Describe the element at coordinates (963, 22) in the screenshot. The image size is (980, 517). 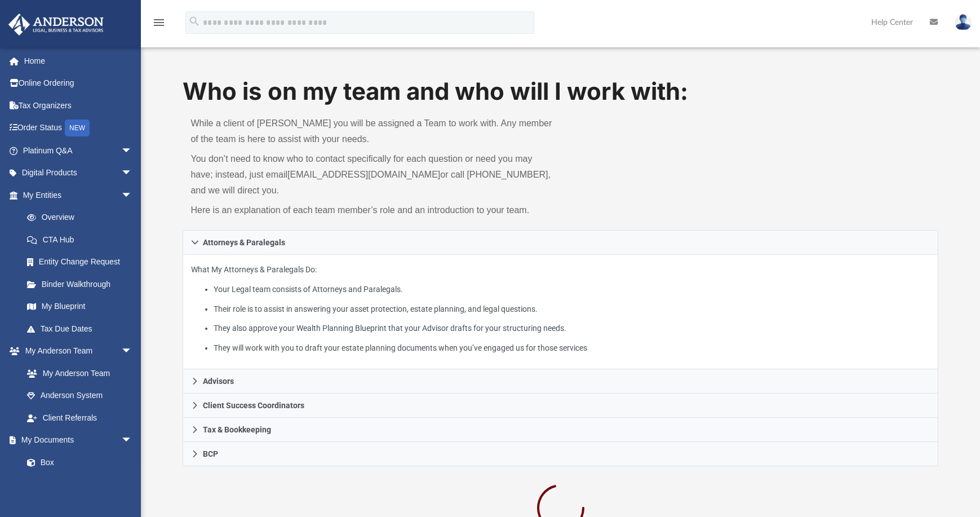
I see `img: User Pic` at that location.